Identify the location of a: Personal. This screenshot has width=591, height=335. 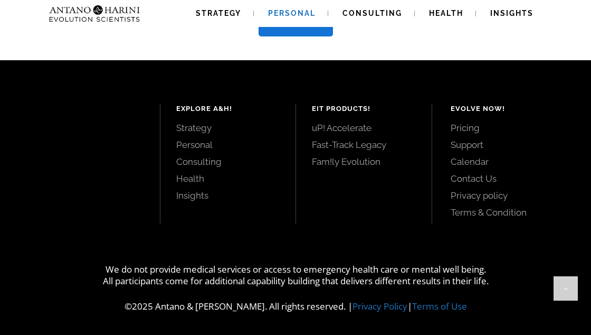
(228, 145).